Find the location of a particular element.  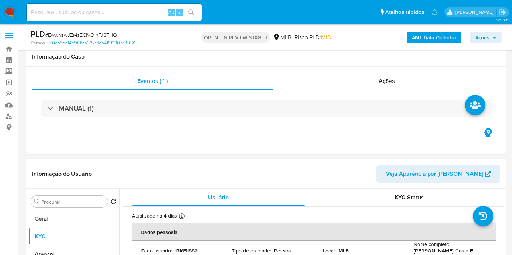

span: Usuário is located at coordinates (218, 197).